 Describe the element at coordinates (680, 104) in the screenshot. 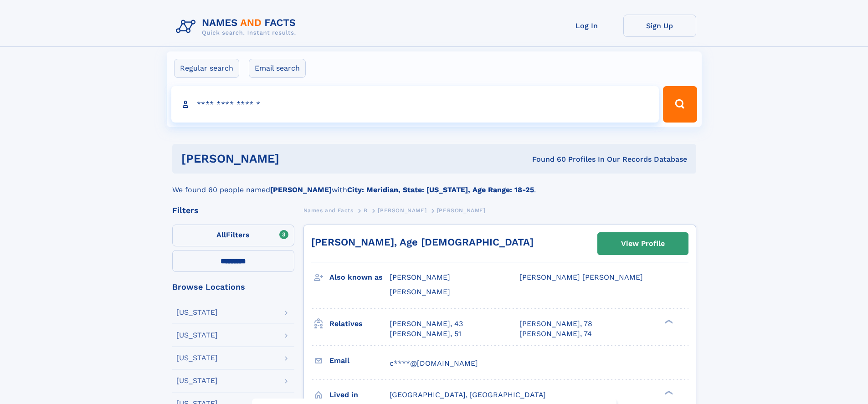

I see `button: Search Button` at that location.